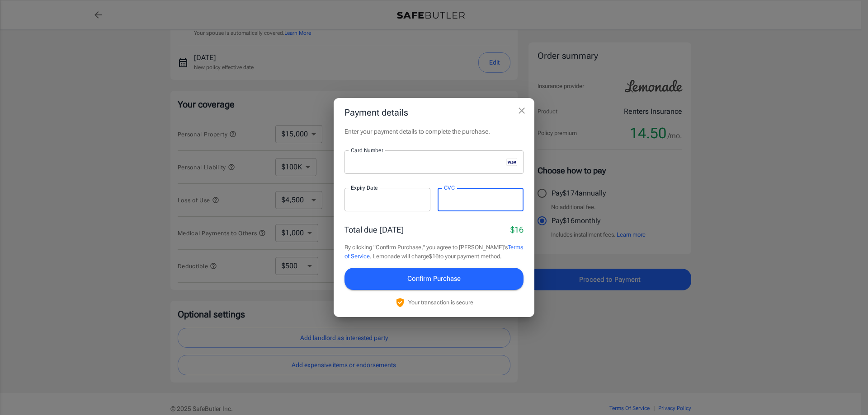 The image size is (868, 415). I want to click on a: Terms of Service, so click(434, 252).